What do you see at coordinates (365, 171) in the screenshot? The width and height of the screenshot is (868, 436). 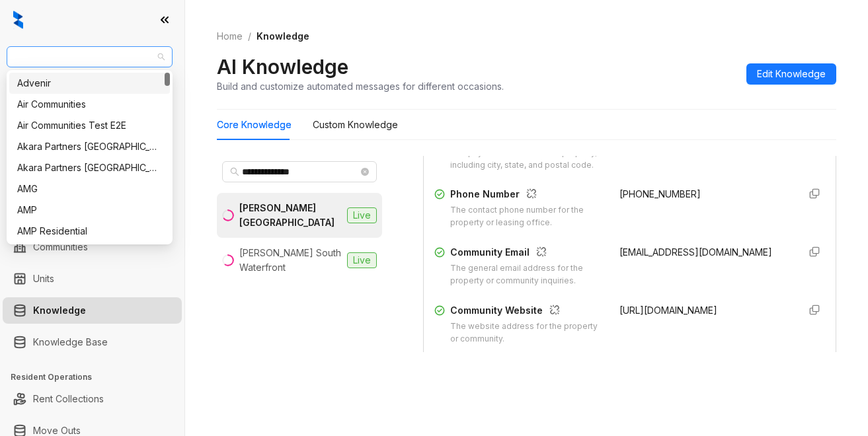 I see `span: close-circle` at bounding box center [365, 171].